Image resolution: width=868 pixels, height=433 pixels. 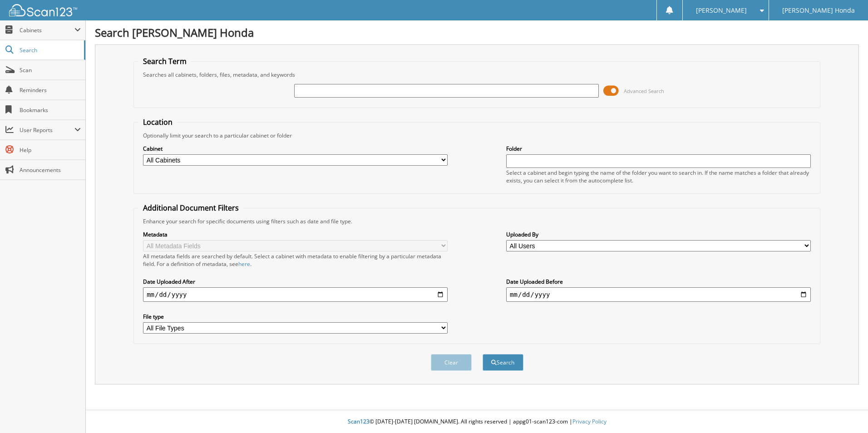 What do you see at coordinates (295, 260) in the screenshot?
I see `div: All metadata fields are searched by default. Select a cabinet with metadata to enable filtering b...` at bounding box center [295, 260].